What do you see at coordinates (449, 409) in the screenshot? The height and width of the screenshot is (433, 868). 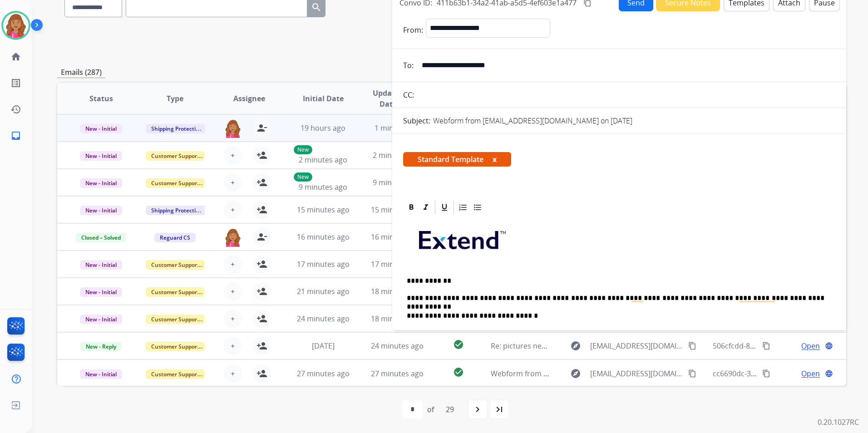 I see `div: 29` at bounding box center [449, 409].